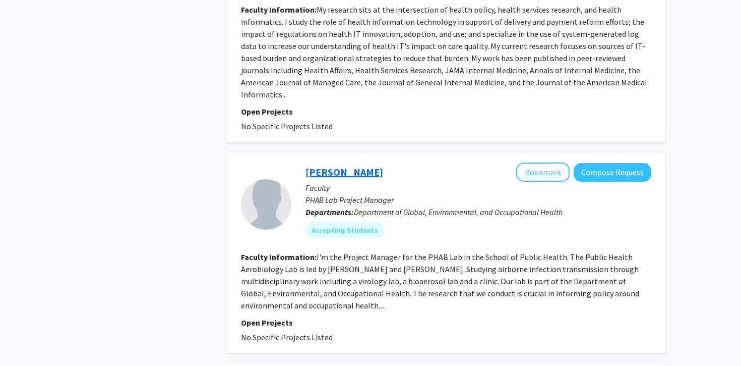 The width and height of the screenshot is (741, 366). Describe the element at coordinates (458, 212) in the screenshot. I see `span: Department of Global, Environmental, and Occupational Health` at that location.